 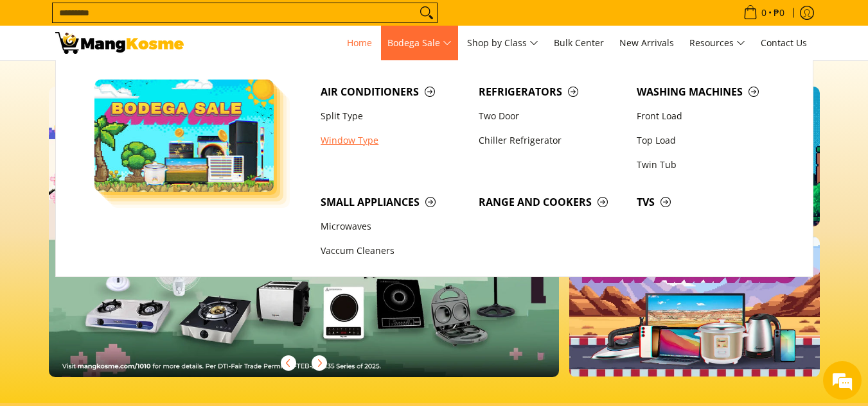 I want to click on a: Twin Tub, so click(x=709, y=165).